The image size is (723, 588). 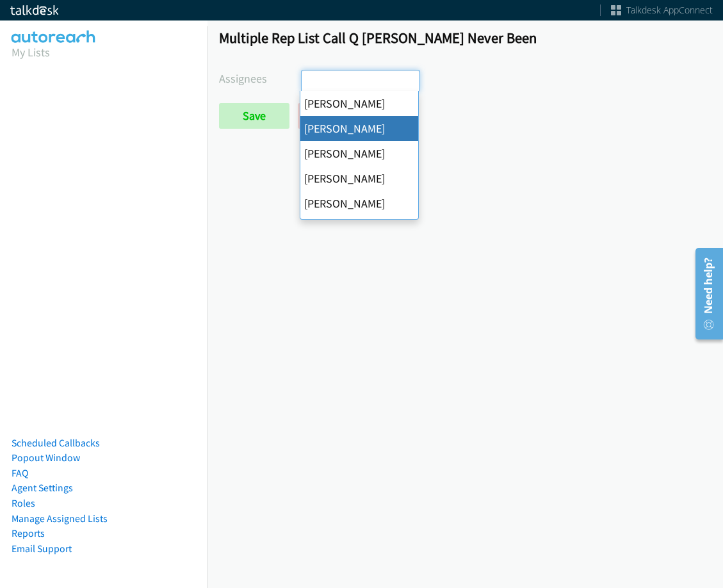 What do you see at coordinates (23, 43) in the screenshot?
I see `div: Need help?` at bounding box center [23, 43].